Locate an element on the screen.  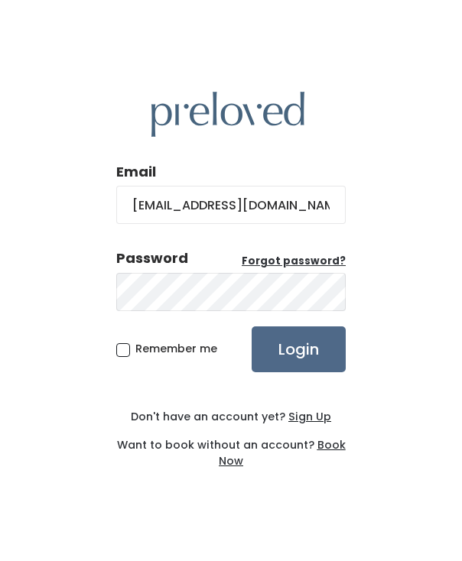
img: preloved logo is located at coordinates (228, 114).